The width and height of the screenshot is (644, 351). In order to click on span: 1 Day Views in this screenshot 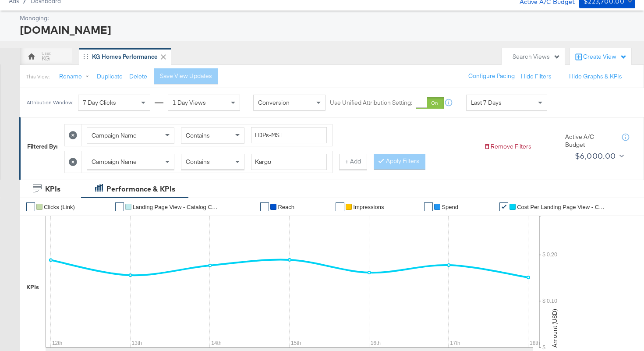, I will do `click(189, 103)`.